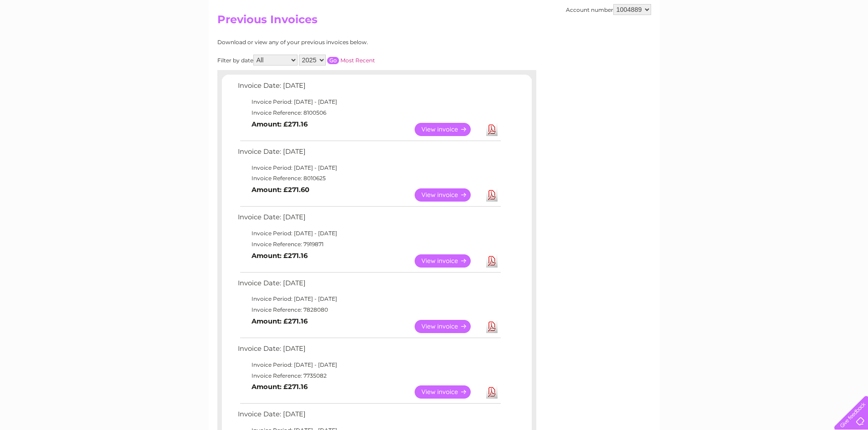 This screenshot has height=430, width=868. I want to click on div: Download or view any of your previous invoices below., so click(337, 42).